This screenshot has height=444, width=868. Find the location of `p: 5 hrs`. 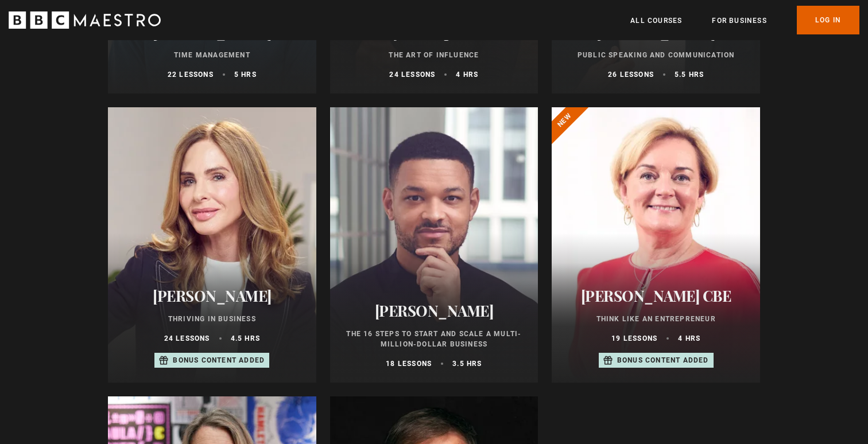

p: 5 hrs is located at coordinates (245, 75).